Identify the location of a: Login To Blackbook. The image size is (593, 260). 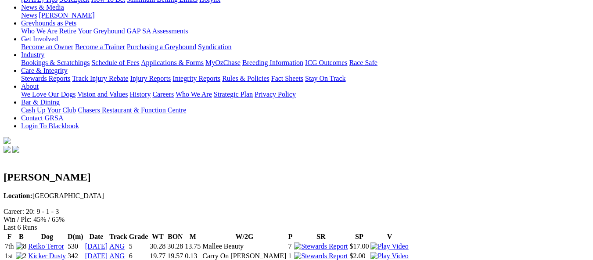
(50, 125).